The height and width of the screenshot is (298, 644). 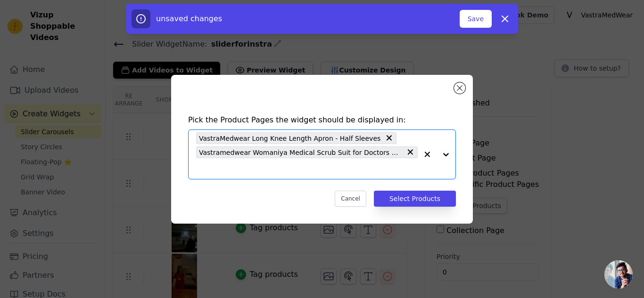 What do you see at coordinates (459, 88) in the screenshot?
I see `button: Close modal` at bounding box center [459, 88].